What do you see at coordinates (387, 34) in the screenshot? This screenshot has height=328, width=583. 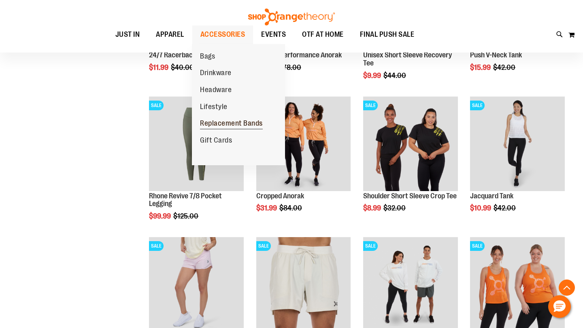 I see `a: FINAL PUSH SALE` at bounding box center [387, 34].